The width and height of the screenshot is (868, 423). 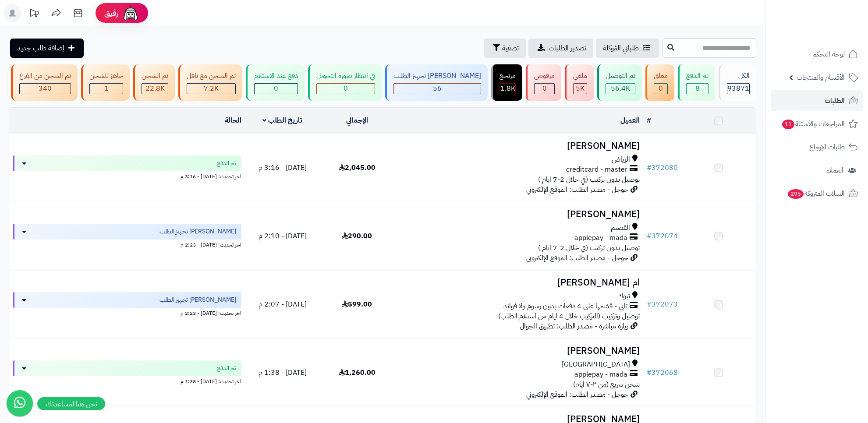 What do you see at coordinates (45, 89) in the screenshot?
I see `div: 340` at bounding box center [45, 89].